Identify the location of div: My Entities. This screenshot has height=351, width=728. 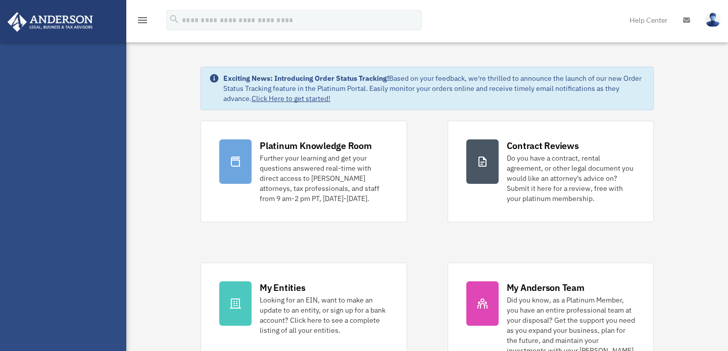
(282, 287).